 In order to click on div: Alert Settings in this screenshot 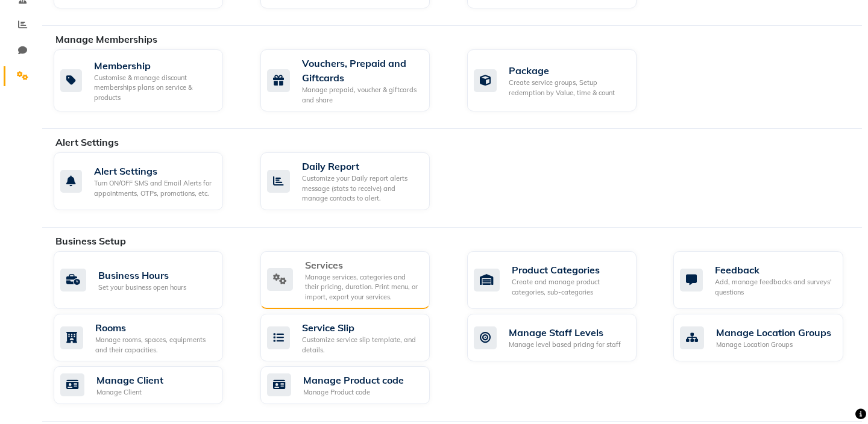, I will do `click(154, 171)`.